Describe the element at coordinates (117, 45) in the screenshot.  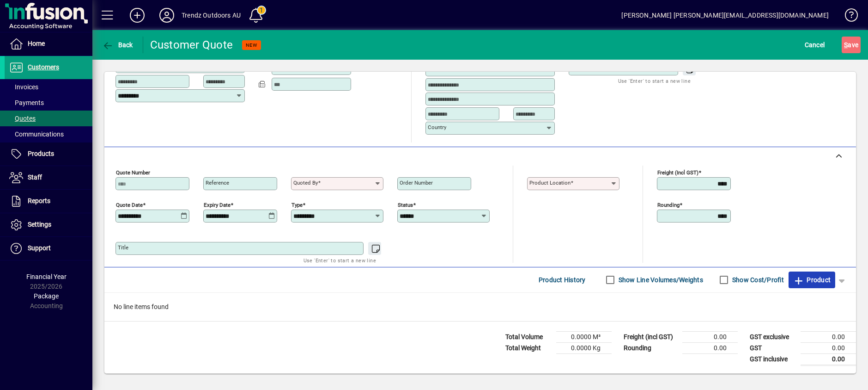
I see `button: Back` at that location.